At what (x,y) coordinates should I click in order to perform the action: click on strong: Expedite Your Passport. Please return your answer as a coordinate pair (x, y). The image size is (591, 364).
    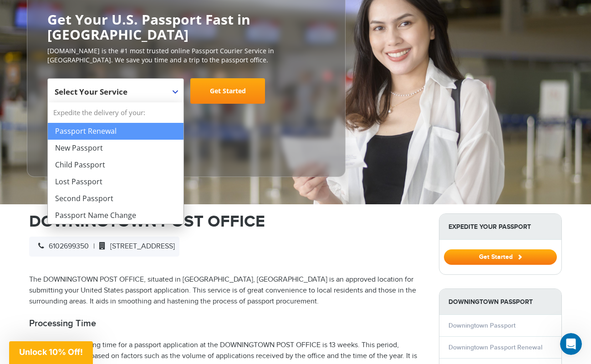
    Looking at the image, I should click on (500, 227).